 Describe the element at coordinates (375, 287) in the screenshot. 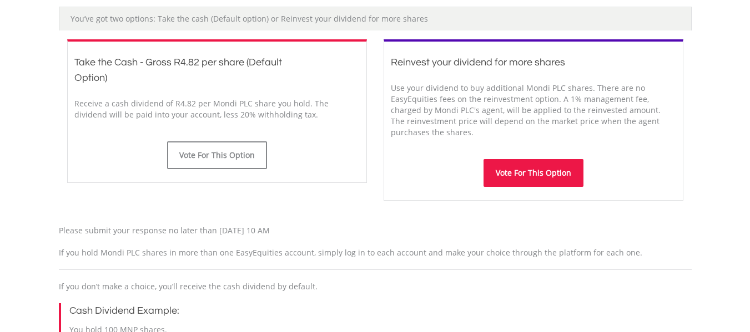

I see `p: If you don’t make a choice, you’ll receive the cash dividend by default.` at that location.